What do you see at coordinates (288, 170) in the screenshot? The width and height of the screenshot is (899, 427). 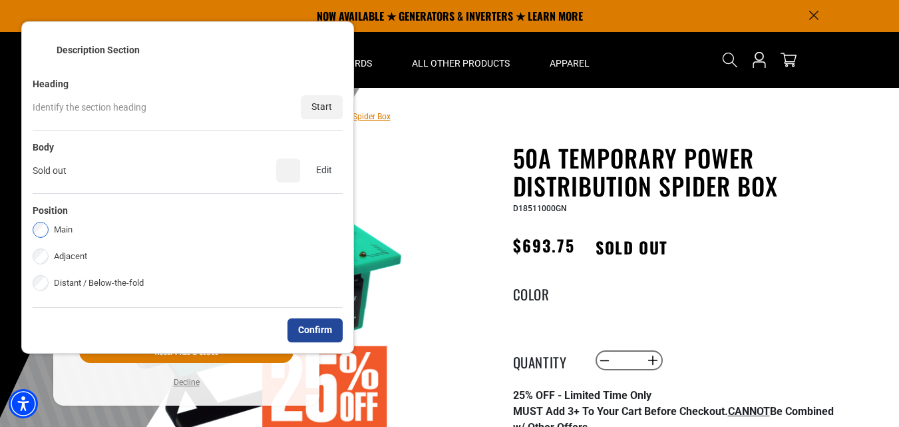 I see `div: Delete` at bounding box center [288, 170].